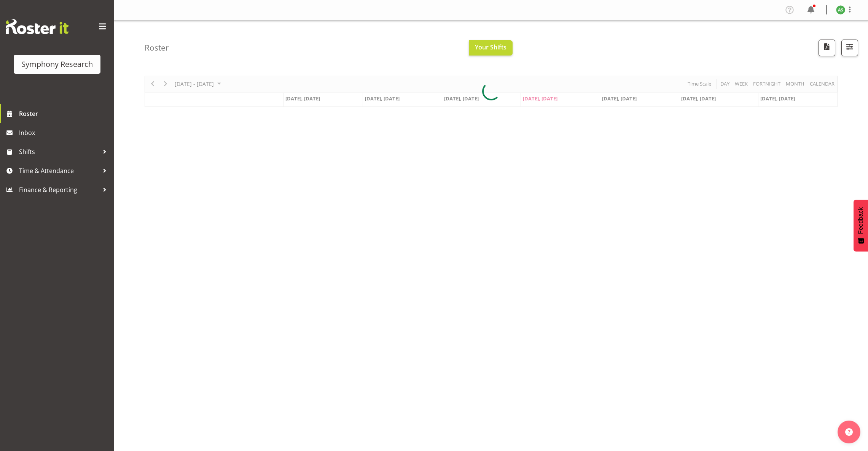 This screenshot has width=868, height=451. Describe the element at coordinates (59, 189) in the screenshot. I see `span: Finance & Reporting` at that location.